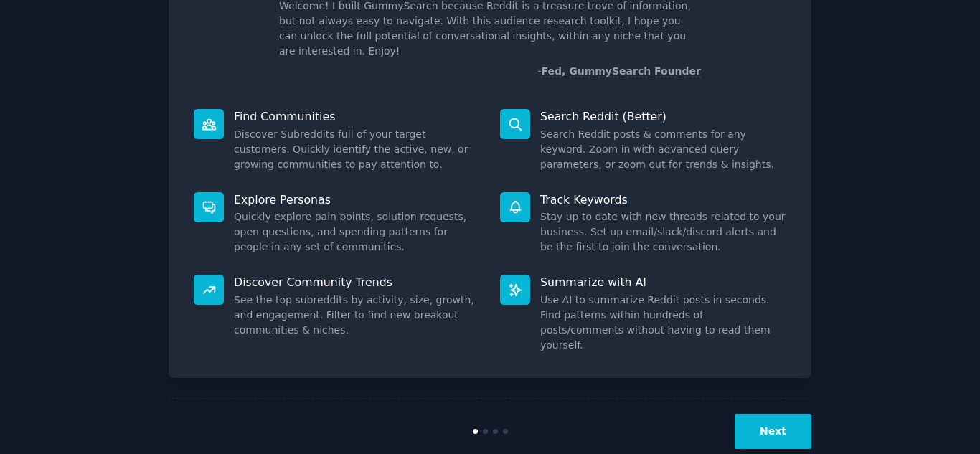  What do you see at coordinates (357, 116) in the screenshot?
I see `p: Find Communities` at bounding box center [357, 116].